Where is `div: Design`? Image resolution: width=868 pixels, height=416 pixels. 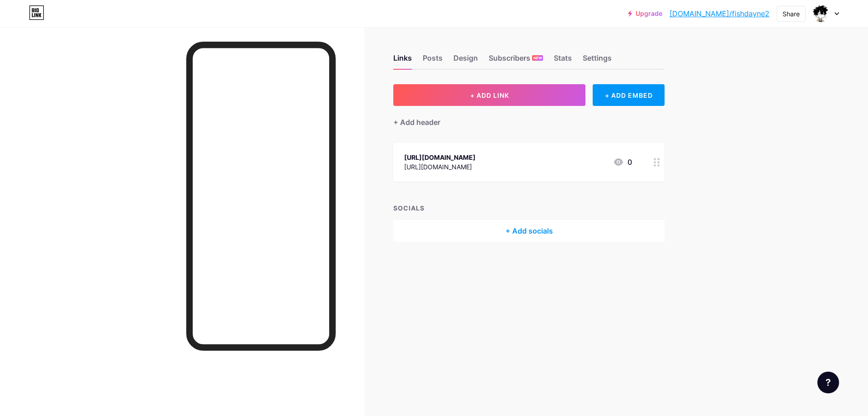
div: Design is located at coordinates (466, 61).